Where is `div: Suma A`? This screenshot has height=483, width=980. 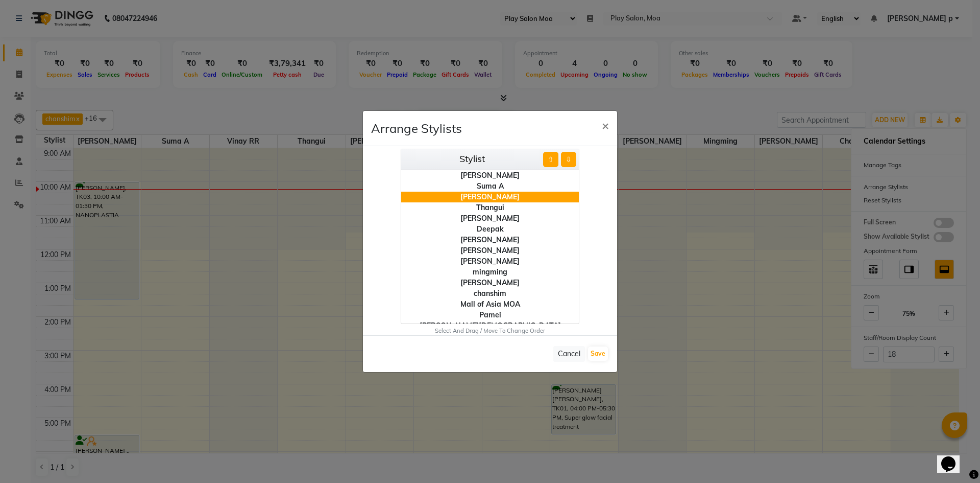
div: Suma A is located at coordinates (490, 186).